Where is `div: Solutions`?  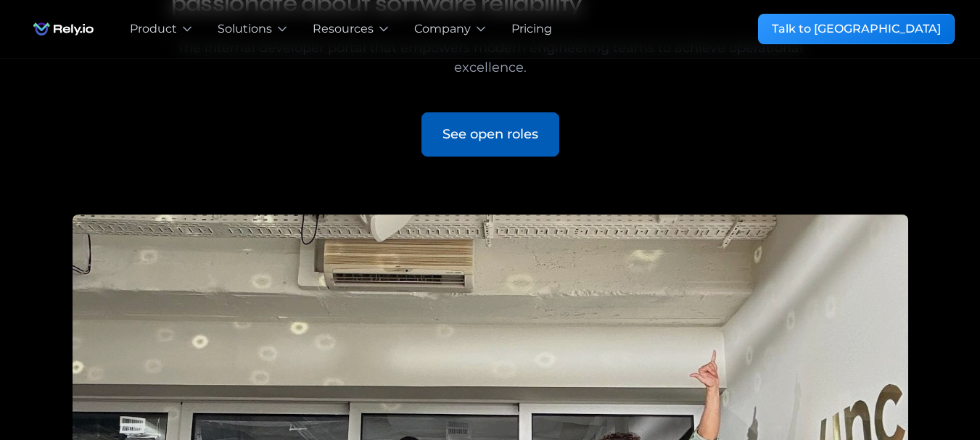
div: Solutions is located at coordinates (245, 29).